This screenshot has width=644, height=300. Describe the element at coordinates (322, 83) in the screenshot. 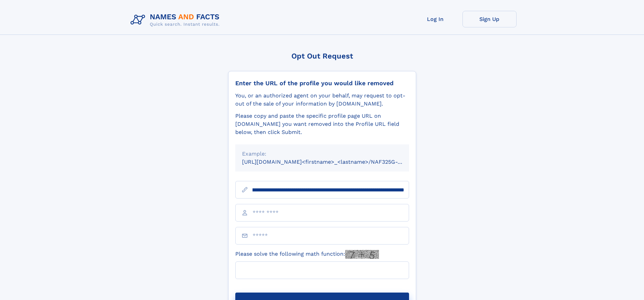

I see `div: Enter the URL of the profile you would like removed` at that location.